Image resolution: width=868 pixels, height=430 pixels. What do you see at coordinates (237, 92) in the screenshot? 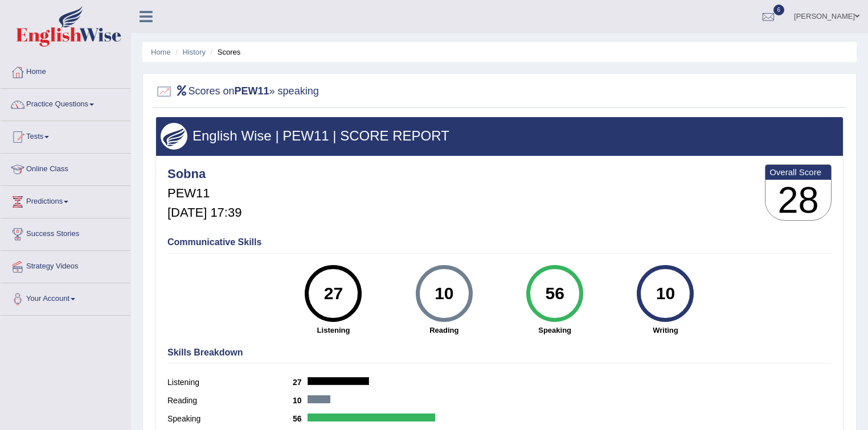
I see `h2: Scores on » speaking` at bounding box center [237, 92].